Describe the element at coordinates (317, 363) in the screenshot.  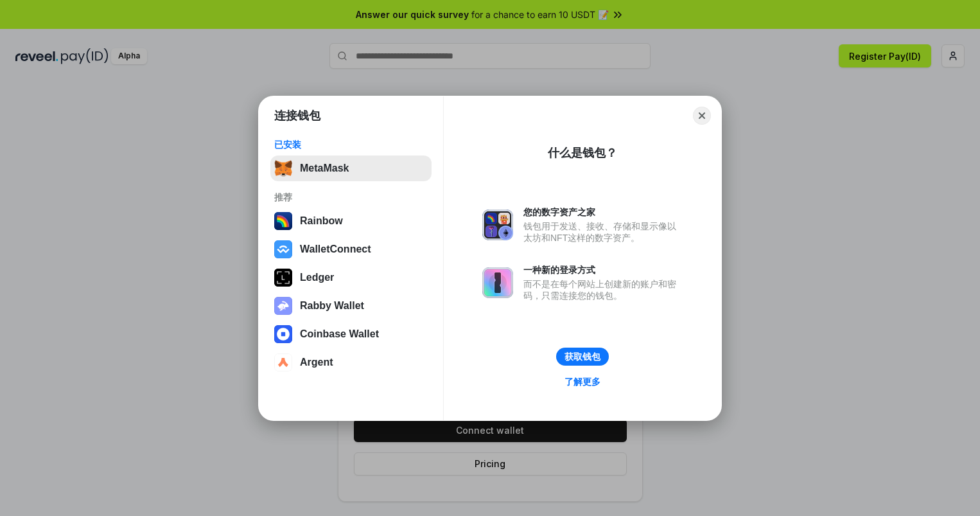
I see `div: Argent` at that location.